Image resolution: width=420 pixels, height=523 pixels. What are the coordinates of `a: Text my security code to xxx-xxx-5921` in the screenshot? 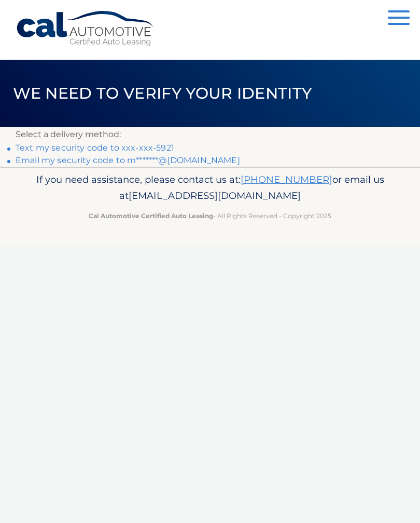 It's located at (95, 148).